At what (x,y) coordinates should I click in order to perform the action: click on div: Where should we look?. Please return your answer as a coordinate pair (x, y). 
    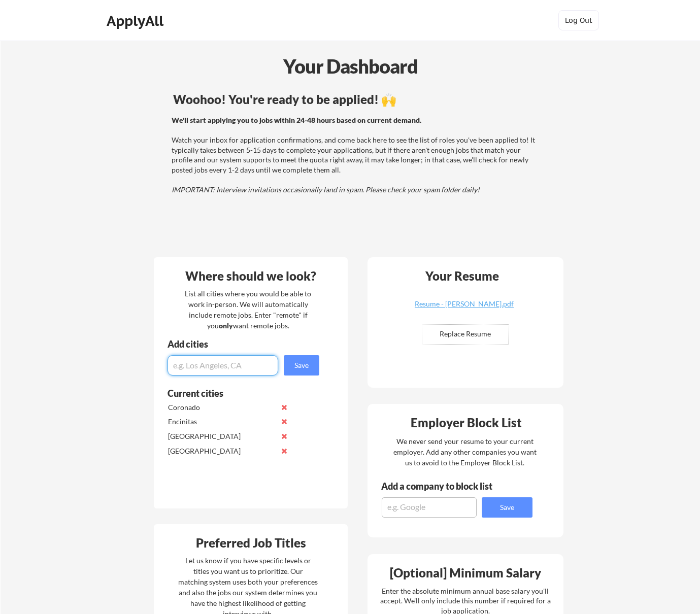
    Looking at the image, I should click on (251, 276).